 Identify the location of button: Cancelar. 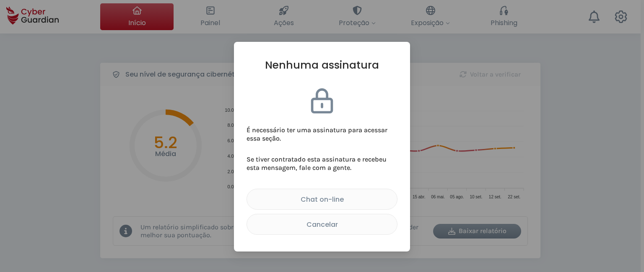
(322, 224).